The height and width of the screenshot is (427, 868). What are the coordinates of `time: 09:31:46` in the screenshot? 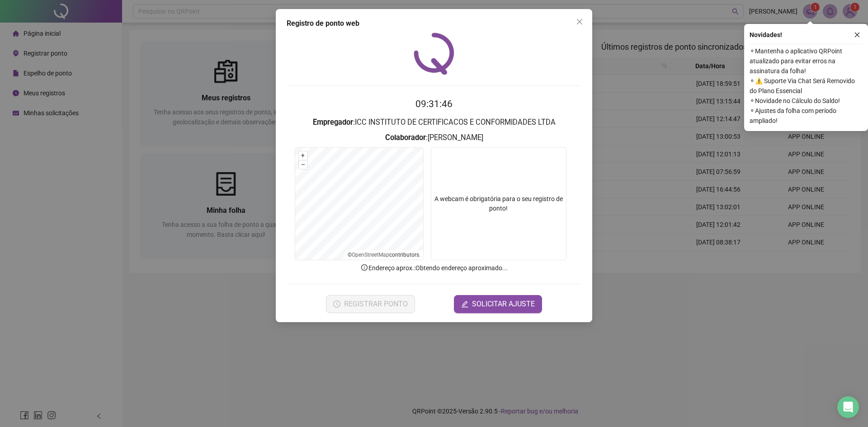 It's located at (434, 104).